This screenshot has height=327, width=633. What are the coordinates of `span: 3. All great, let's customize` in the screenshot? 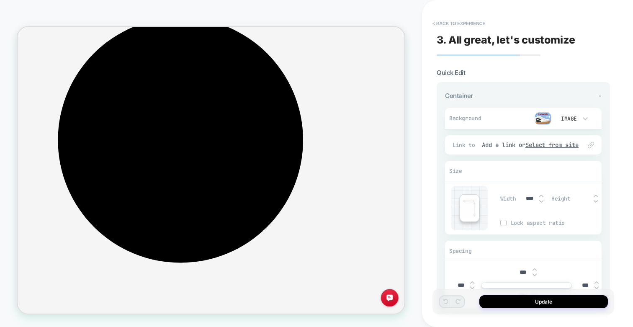 It's located at (506, 40).